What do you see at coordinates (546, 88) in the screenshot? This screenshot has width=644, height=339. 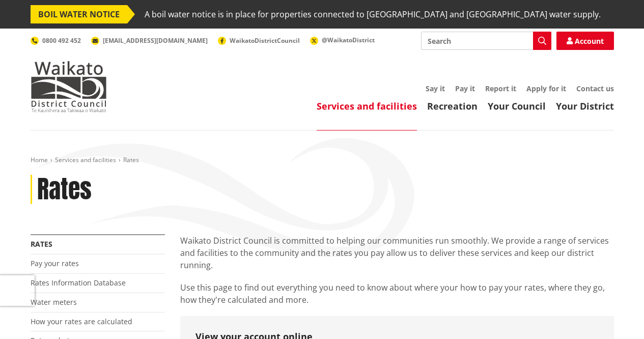 I see `a: Apply for it` at bounding box center [546, 88].